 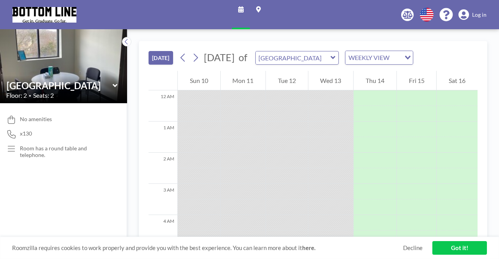 I want to click on a: Got it!, so click(x=459, y=248).